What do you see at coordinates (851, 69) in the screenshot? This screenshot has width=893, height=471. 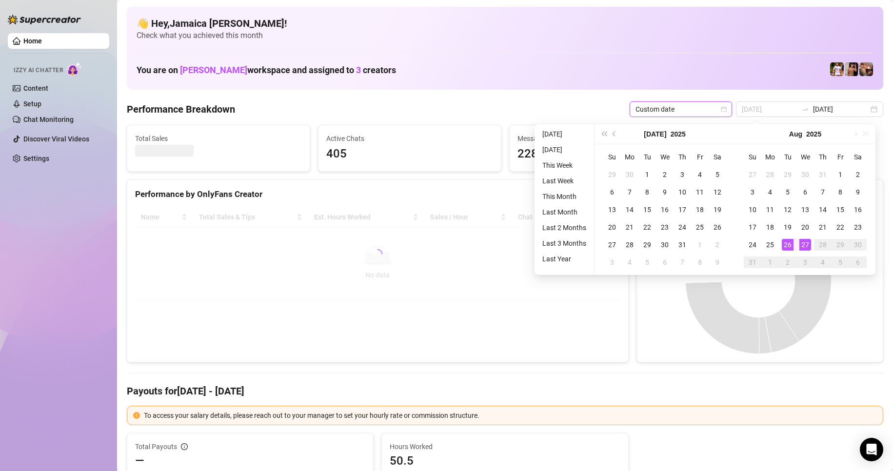 I see `img: Zach` at bounding box center [851, 69].